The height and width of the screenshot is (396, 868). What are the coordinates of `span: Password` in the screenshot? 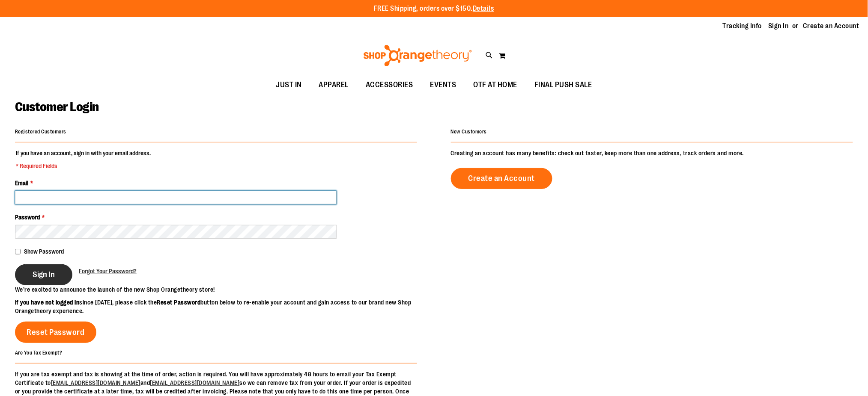 It's located at (28, 217).